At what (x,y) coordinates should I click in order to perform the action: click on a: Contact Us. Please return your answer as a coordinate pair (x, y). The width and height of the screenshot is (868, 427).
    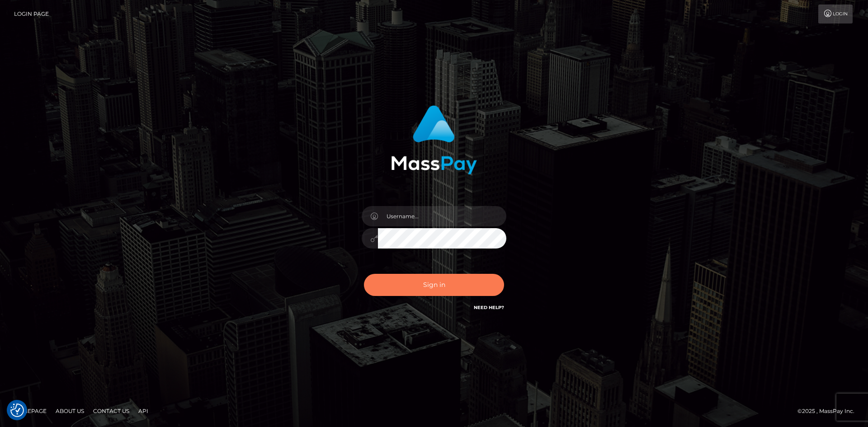
    Looking at the image, I should click on (111, 411).